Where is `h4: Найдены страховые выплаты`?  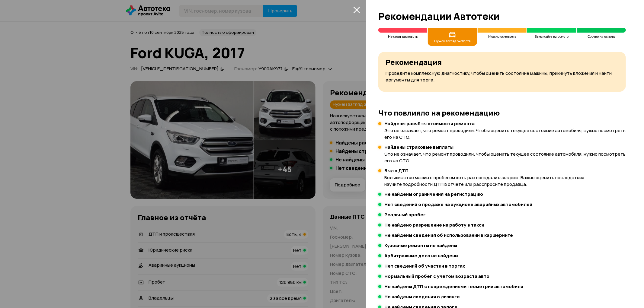
h4: Найдены страховые выплаты is located at coordinates (505, 147).